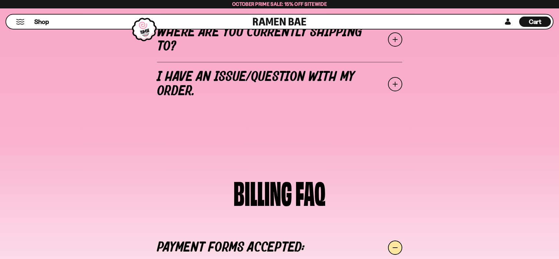 The image size is (559, 259). Describe the element at coordinates (20, 22) in the screenshot. I see `button: Mobile Menu Trigger` at that location.